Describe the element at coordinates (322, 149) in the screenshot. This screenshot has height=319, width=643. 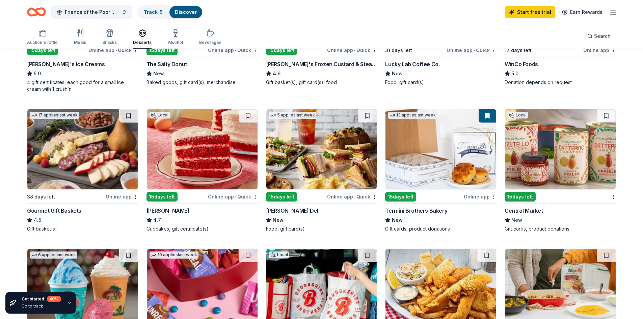
I see `img: Image for McAlister's Deli` at that location.